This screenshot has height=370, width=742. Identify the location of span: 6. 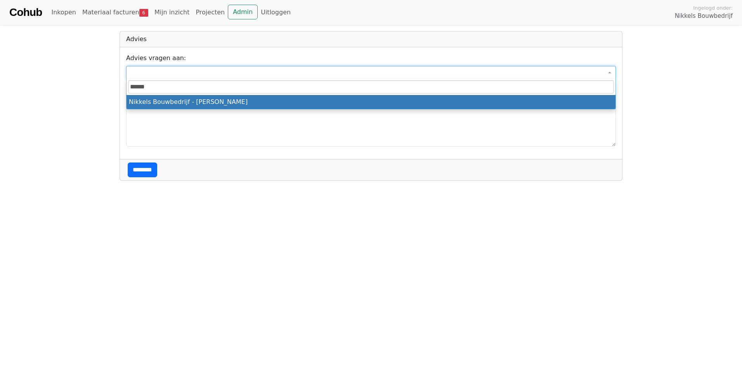
(144, 13).